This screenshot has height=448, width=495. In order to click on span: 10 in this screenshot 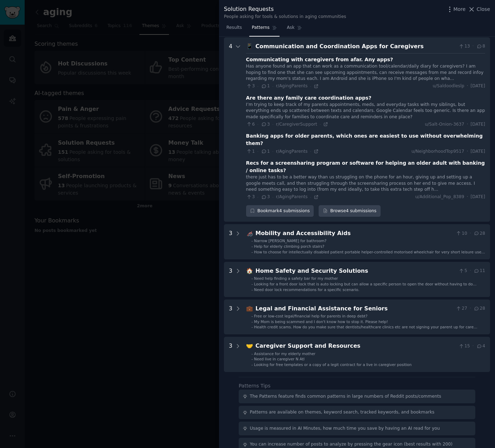, I will do `click(461, 233)`.